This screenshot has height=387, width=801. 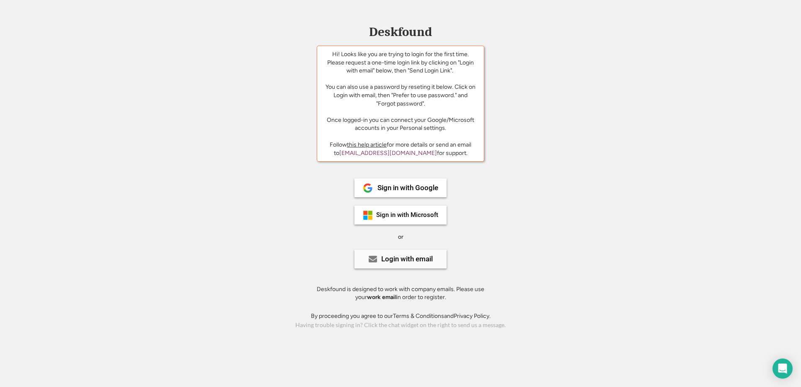 What do you see at coordinates (407, 188) in the screenshot?
I see `div: Sign in with Google` at bounding box center [407, 188].